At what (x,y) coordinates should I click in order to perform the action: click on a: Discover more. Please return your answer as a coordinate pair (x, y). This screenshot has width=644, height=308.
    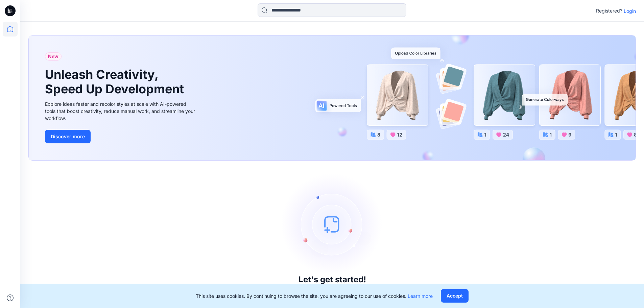
    Looking at the image, I should click on (121, 137).